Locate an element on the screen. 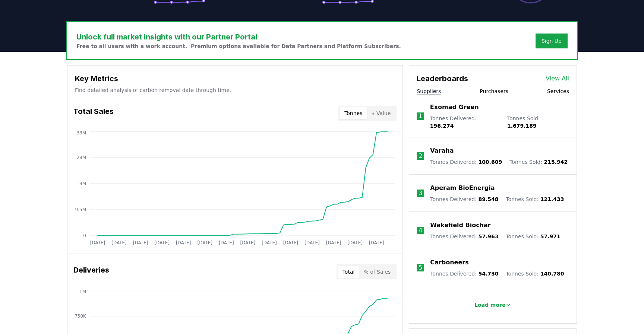 The width and height of the screenshot is (644, 334). span: 57.963 is located at coordinates (488, 237).